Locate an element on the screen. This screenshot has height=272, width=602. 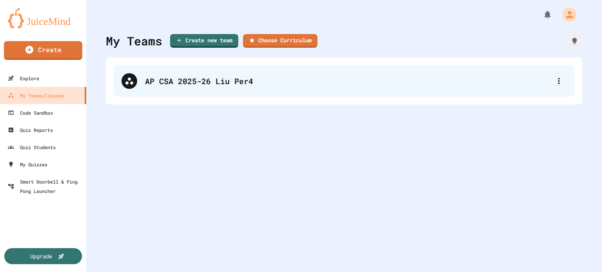
div: Explore is located at coordinates (24, 78).